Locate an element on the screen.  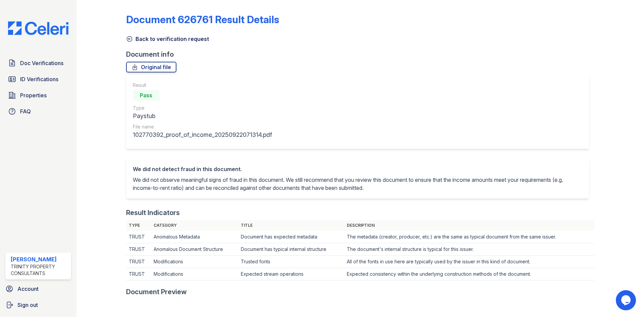
span: FAQ is located at coordinates (25, 112).